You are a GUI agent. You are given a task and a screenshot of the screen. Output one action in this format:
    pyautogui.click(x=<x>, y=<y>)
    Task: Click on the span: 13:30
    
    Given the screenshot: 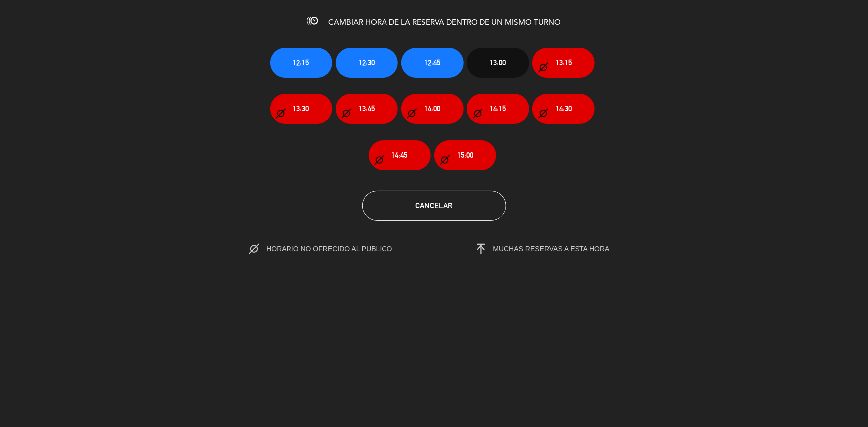 What is the action you would take?
    pyautogui.click(x=301, y=109)
    